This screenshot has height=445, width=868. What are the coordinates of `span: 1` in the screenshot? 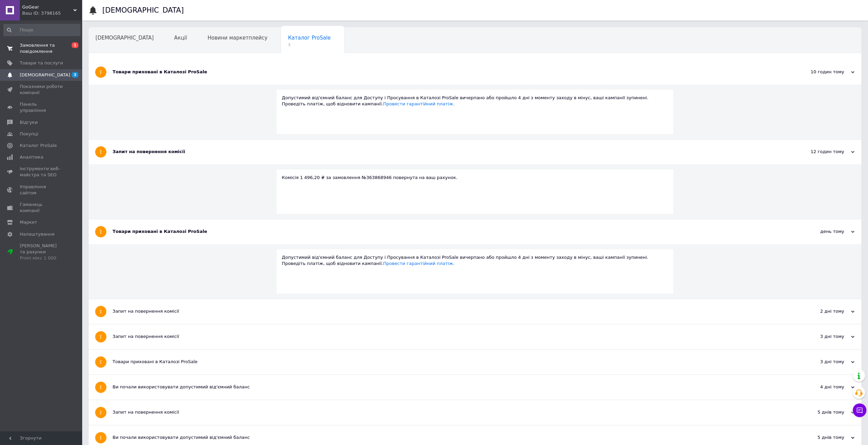 It's located at (75, 45).